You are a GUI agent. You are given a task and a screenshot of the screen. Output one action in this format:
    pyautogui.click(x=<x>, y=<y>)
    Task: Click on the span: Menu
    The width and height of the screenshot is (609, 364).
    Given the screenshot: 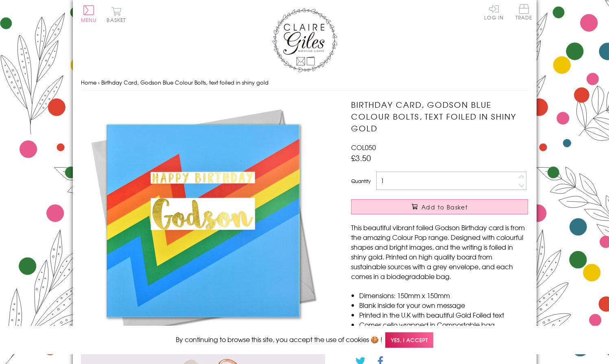 What is the action you would take?
    pyautogui.click(x=89, y=20)
    